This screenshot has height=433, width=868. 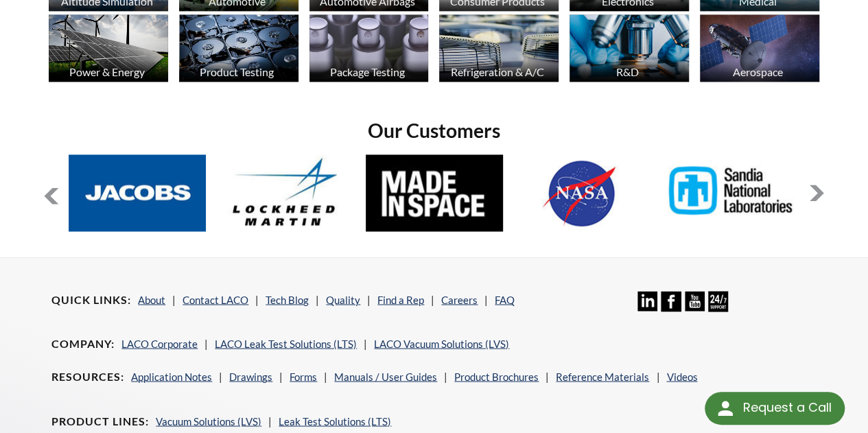 What do you see at coordinates (496, 376) in the screenshot?
I see `a: Product Brochures` at bounding box center [496, 376].